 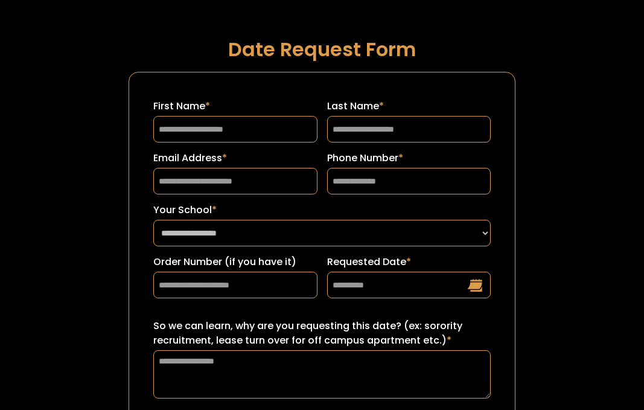 What do you see at coordinates (235, 158) in the screenshot?
I see `label: Email Address` at bounding box center [235, 158].